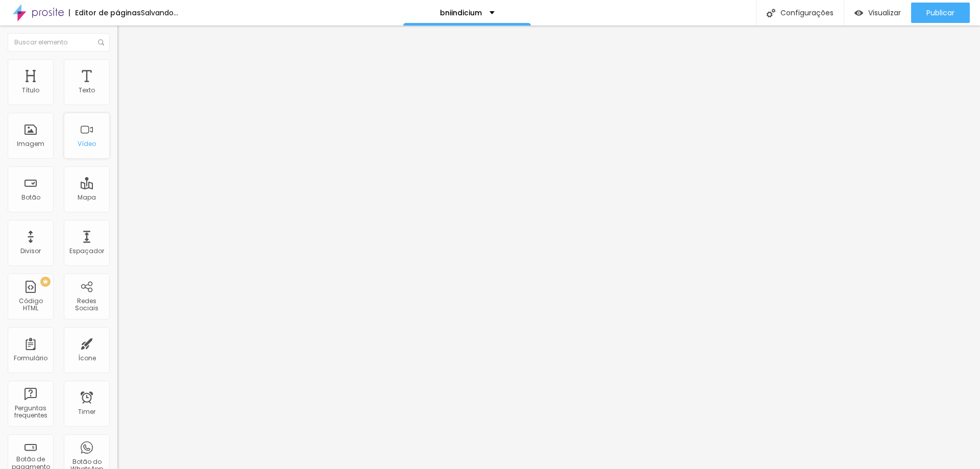 This screenshot has height=469, width=980. I want to click on div: Título, so click(31, 90).